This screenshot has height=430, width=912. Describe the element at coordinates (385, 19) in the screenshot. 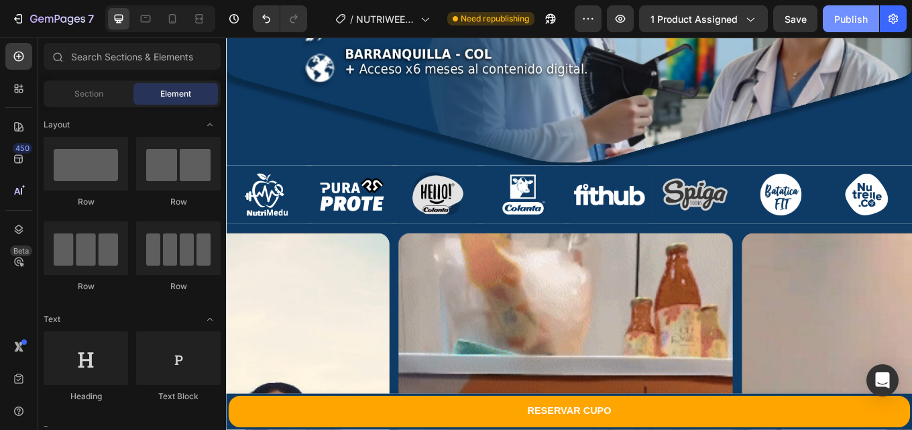

I see `span: NUTRIWEEKEND FINAL` at that location.